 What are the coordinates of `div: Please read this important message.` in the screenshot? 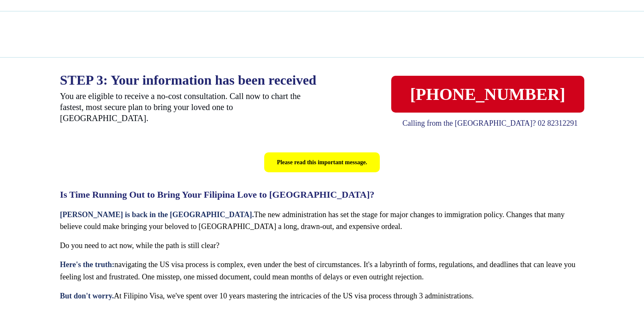 It's located at (322, 162).